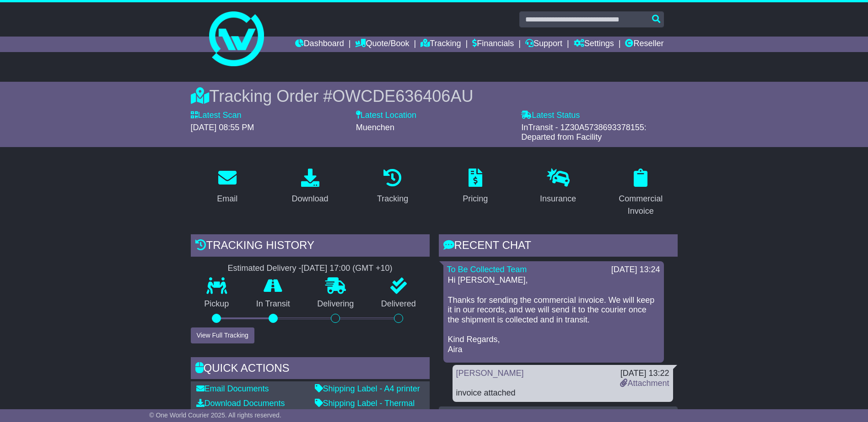 This screenshot has height=422, width=868. Describe the element at coordinates (232, 389) in the screenshot. I see `a: Email Documents` at that location.